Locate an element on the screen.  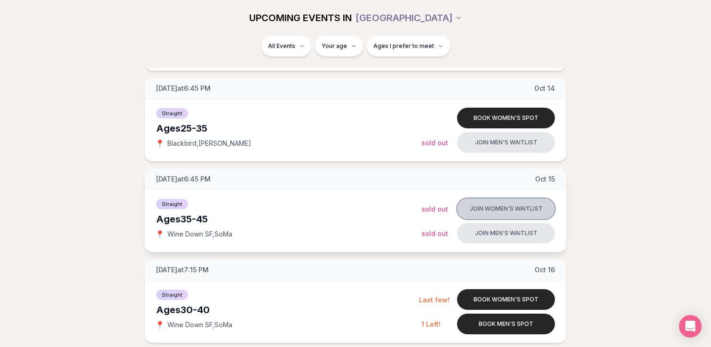
button: Join women's waitlist is located at coordinates (506, 209).